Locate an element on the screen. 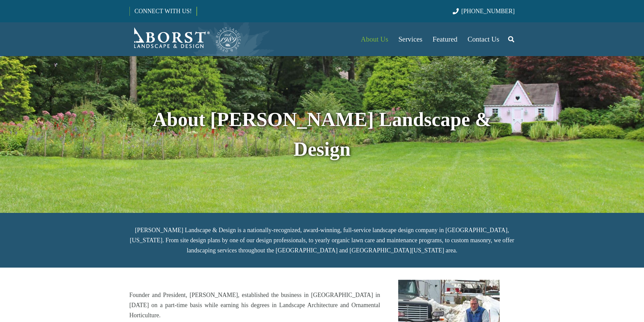 The image size is (644, 322). span: Contact Us is located at coordinates (483, 39).